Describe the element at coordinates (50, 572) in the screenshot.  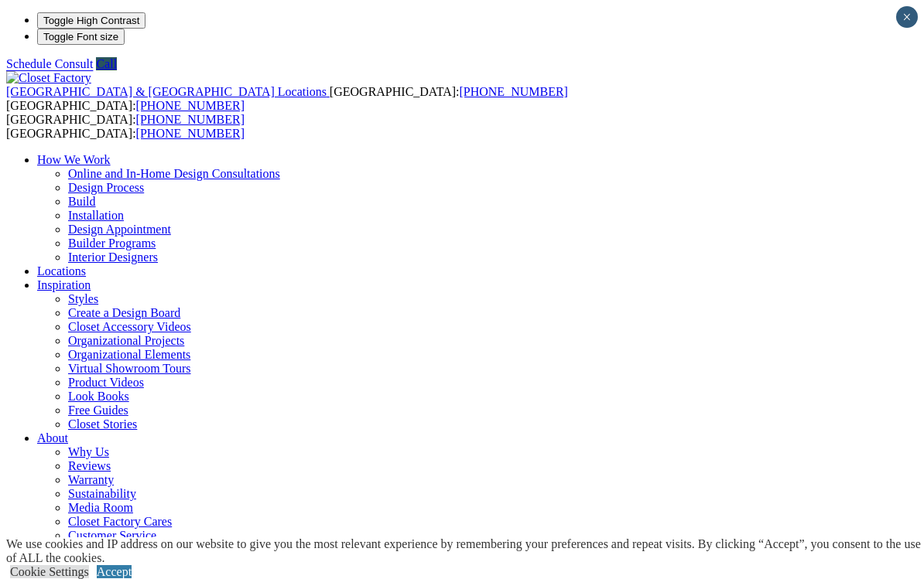
I see `a: Cookie Settings` at that location.